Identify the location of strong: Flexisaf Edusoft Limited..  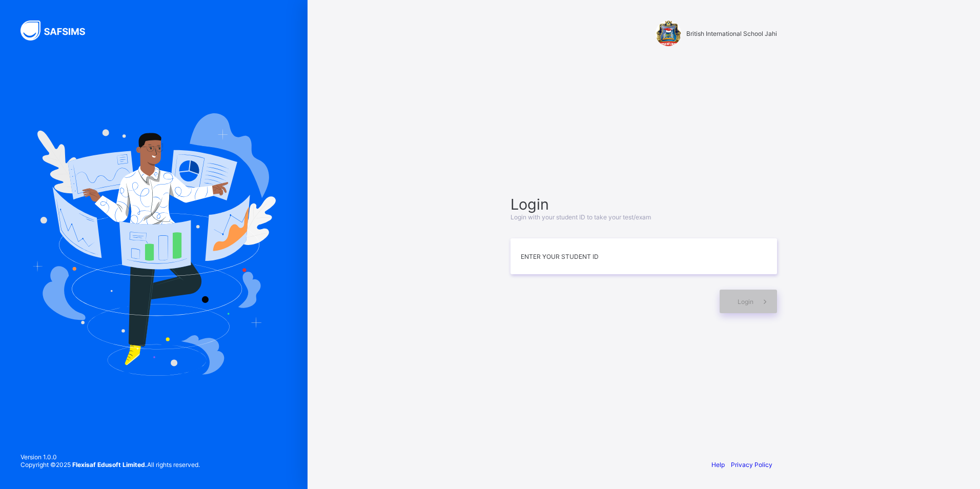
(110, 465).